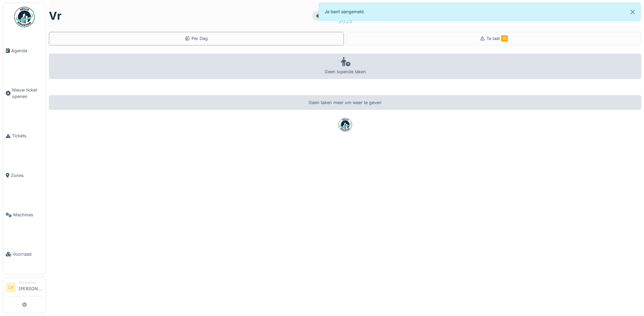 The height and width of the screenshot is (316, 644). What do you see at coordinates (27, 51) in the screenshot?
I see `span: Agenda` at bounding box center [27, 51].